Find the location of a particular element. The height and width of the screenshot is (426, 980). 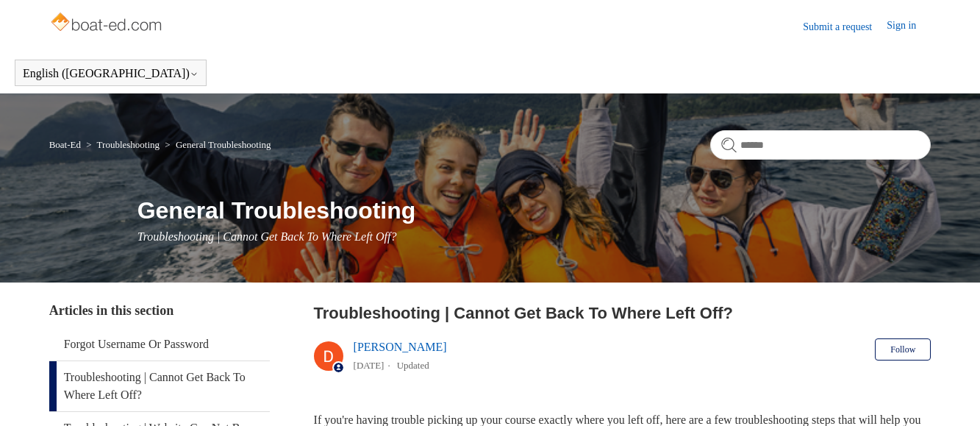

li: General Troubleshooting is located at coordinates (216, 144).